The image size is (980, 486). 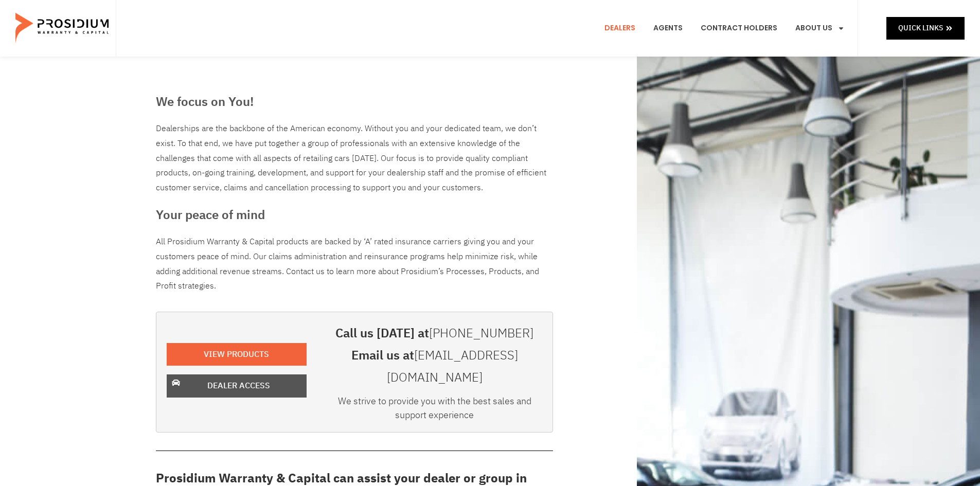 What do you see at coordinates (236, 355) in the screenshot?
I see `a: View Products` at bounding box center [236, 355].